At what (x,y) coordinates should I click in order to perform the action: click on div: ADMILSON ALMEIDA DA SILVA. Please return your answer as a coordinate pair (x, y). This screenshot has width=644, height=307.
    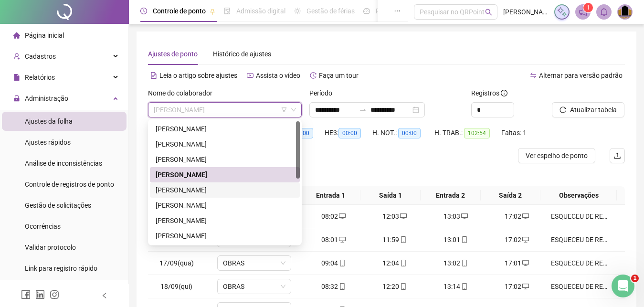
    Looking at the image, I should click on (225, 129).